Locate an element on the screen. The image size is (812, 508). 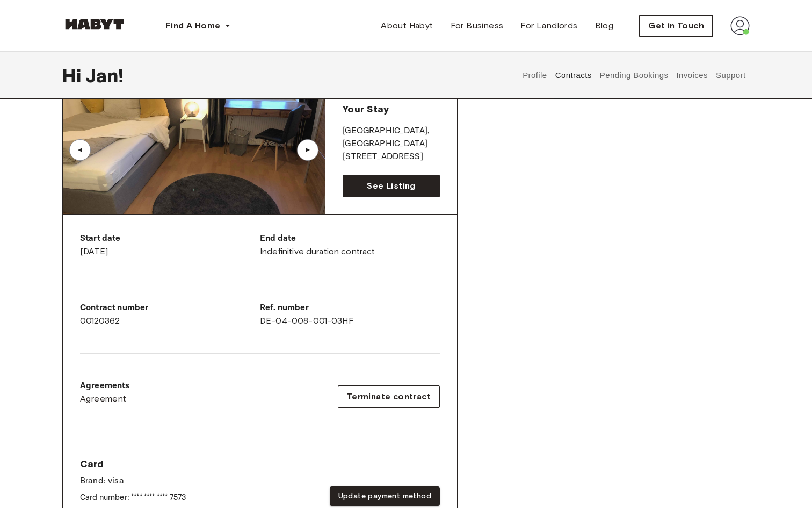
a: For Business is located at coordinates (477, 25).